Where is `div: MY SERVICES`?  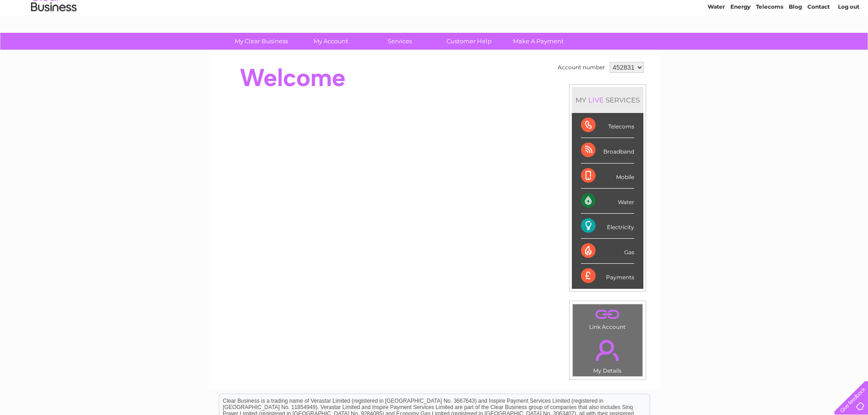
div: MY SERVICES is located at coordinates (607, 100).